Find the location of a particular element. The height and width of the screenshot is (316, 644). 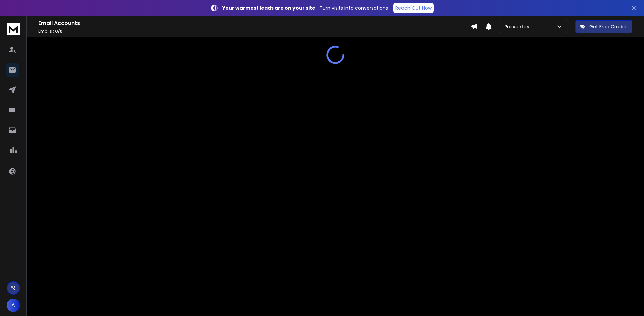

p: Emails : is located at coordinates (255, 32).